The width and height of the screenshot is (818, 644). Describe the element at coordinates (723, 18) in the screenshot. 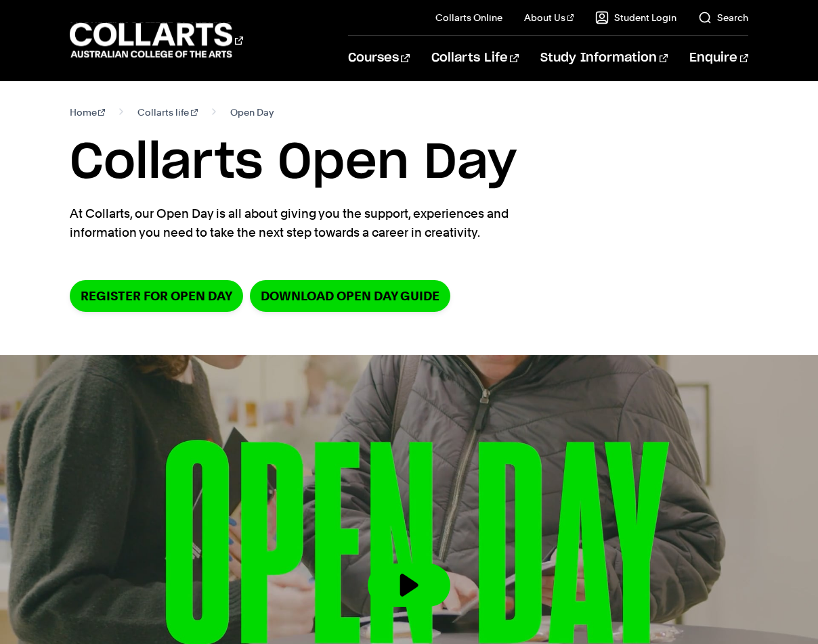

I see `a: Search` at that location.